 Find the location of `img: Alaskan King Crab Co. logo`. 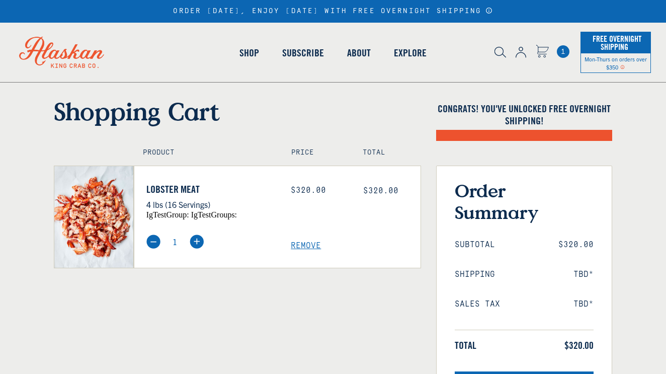

img: Alaskan King Crab Co. logo is located at coordinates (61, 52).